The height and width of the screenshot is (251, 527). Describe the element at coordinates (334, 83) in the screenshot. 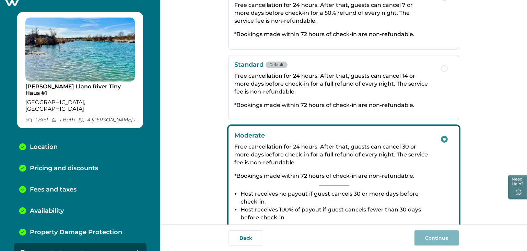

I see `p: Free cancellation for 24 hours. After that, guests can cancel 14 or more days before check-in for...` at that location.